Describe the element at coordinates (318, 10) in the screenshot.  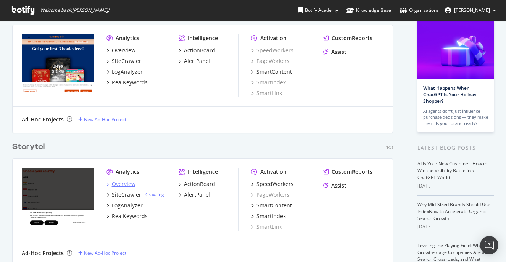
I see `div: Botify Academy` at that location.